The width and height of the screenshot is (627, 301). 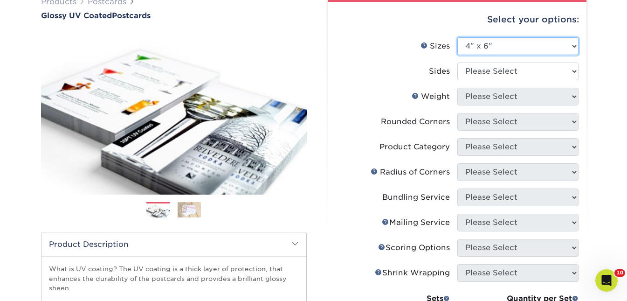 What do you see at coordinates (189, 209) in the screenshot?
I see `img: Postcards 02` at bounding box center [189, 209].